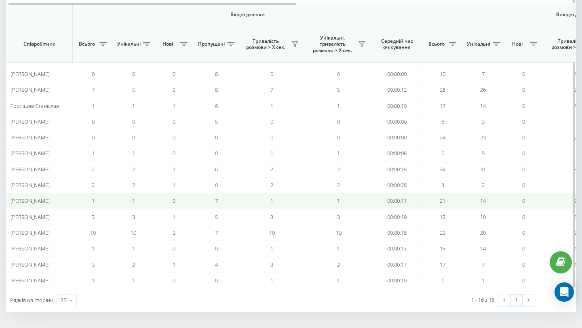 This screenshot has height=328, width=582. I want to click on td: 00:00:17, so click(397, 264).